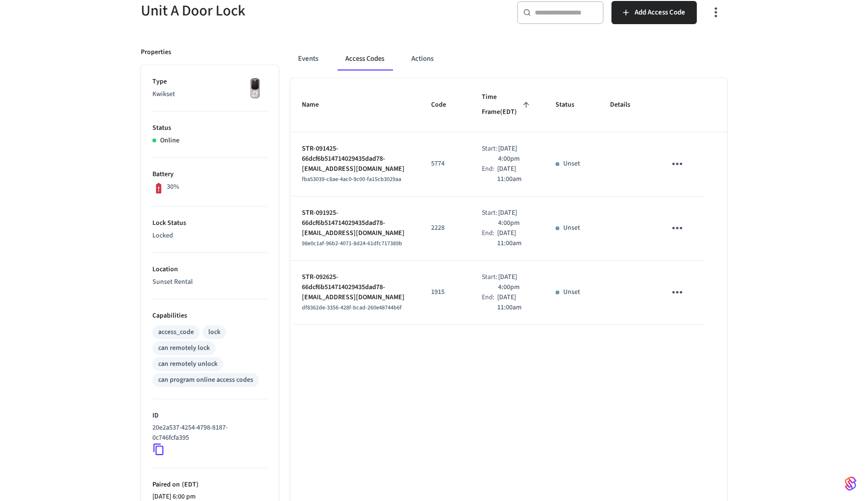 Image resolution: width=868 pixels, height=501 pixels. I want to click on img: SeamLogoGradient.69752ec5.svg, so click(851, 484).